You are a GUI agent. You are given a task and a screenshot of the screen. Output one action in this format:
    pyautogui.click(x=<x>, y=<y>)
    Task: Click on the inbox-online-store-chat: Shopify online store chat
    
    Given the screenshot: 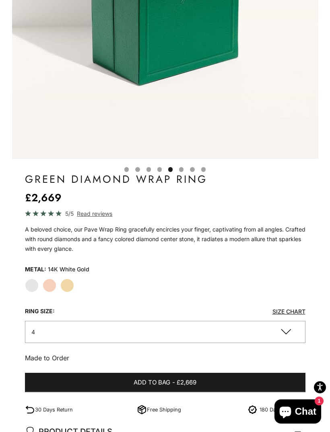 What is the action you would take?
    pyautogui.click(x=298, y=412)
    